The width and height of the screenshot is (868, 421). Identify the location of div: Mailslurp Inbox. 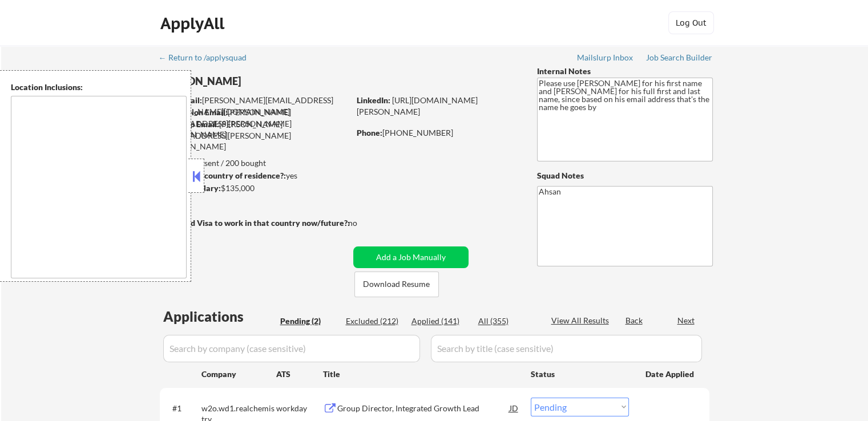
(605, 57).